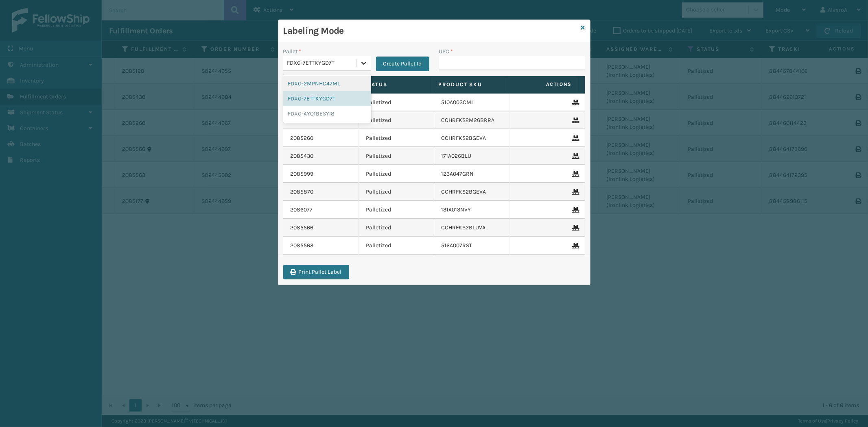  Describe the element at coordinates (472, 174) in the screenshot. I see `td: 123A047GRN` at that location.